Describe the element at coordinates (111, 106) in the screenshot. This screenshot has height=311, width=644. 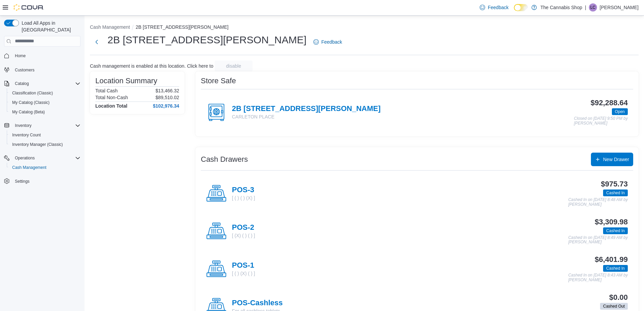
I see `h4: Location Total` at that location.